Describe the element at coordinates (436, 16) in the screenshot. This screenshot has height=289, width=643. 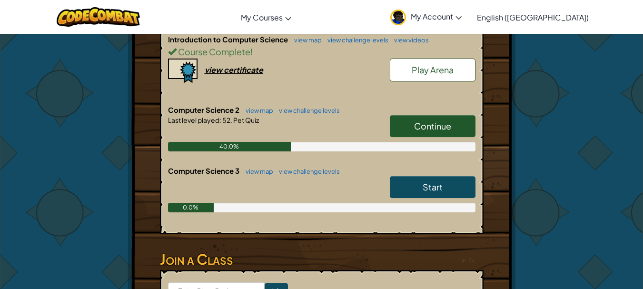
I see `span: My Account` at that location.